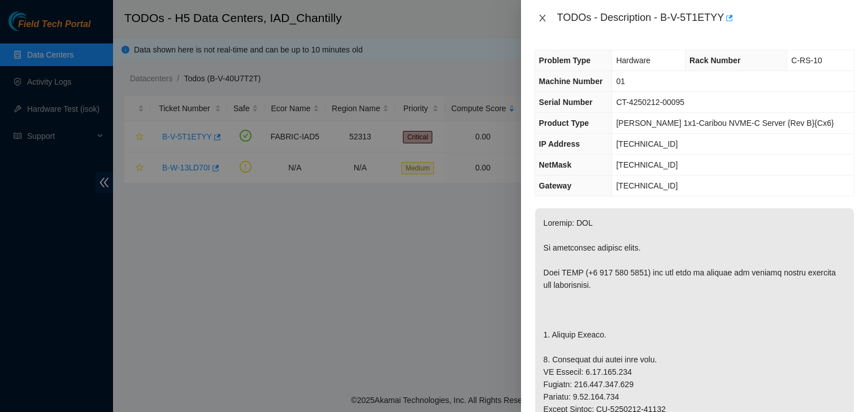 The width and height of the screenshot is (868, 412). I want to click on button: Close, so click(543, 18).